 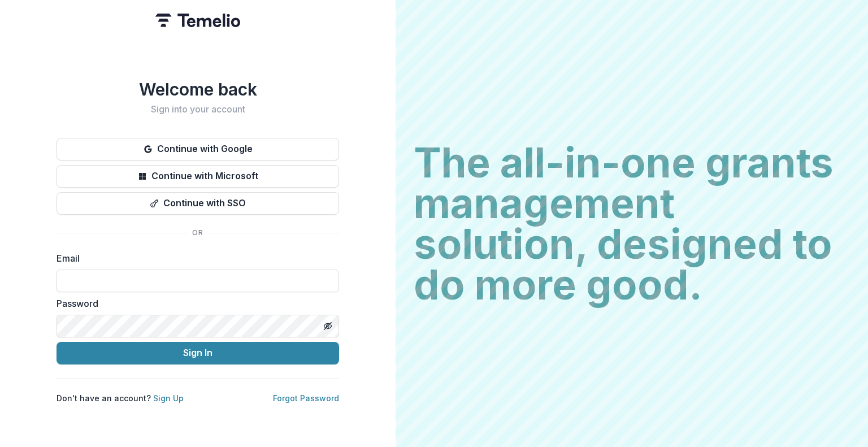 What do you see at coordinates (198, 89) in the screenshot?
I see `h1: Welcome back` at bounding box center [198, 89].